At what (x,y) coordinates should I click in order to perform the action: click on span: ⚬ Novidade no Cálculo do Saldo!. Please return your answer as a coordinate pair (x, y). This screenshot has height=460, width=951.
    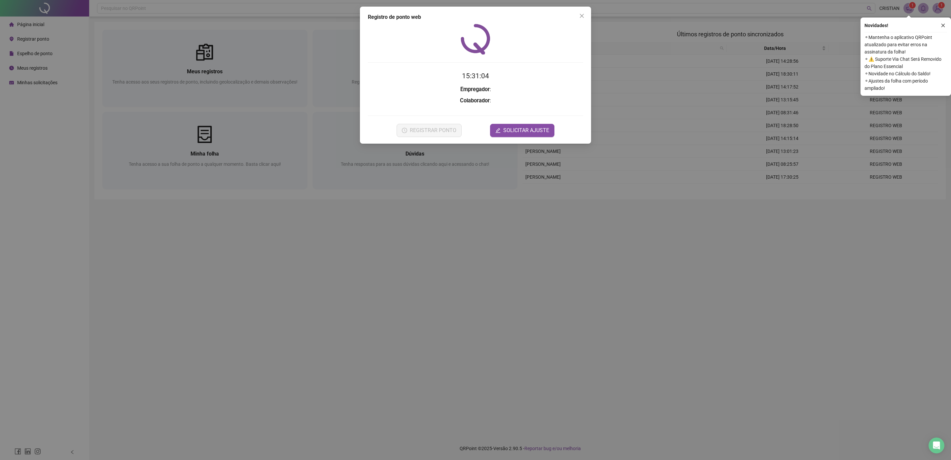
    Looking at the image, I should click on (906, 74).